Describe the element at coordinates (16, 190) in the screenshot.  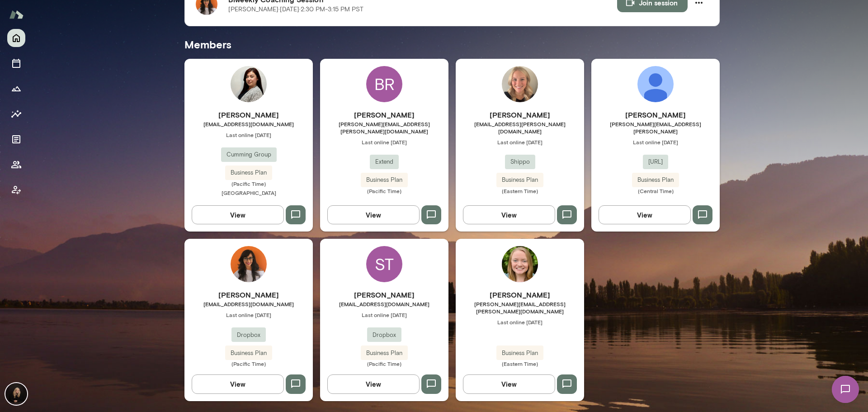
I see `button: Client app` at that location.